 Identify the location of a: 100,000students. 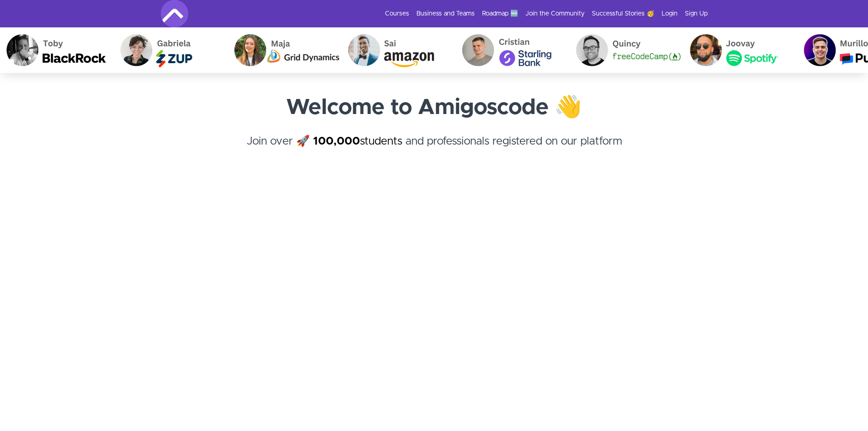
(358, 141).